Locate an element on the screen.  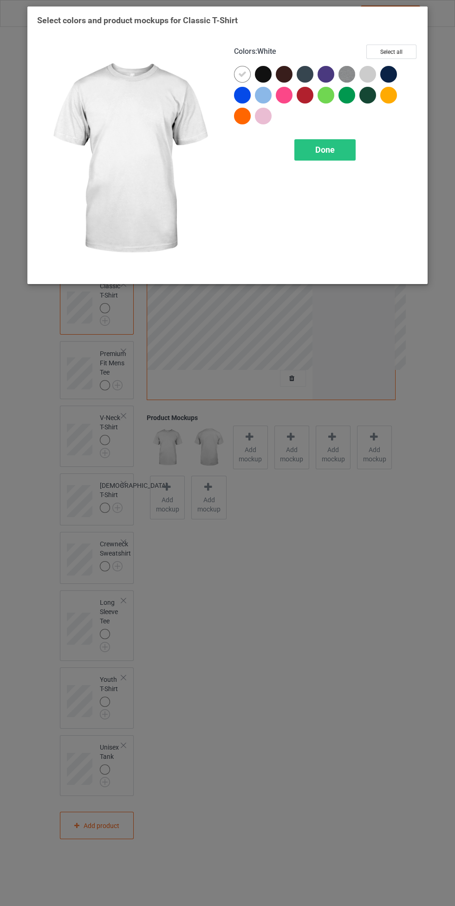
img: regular.jpg is located at coordinates (129, 159).